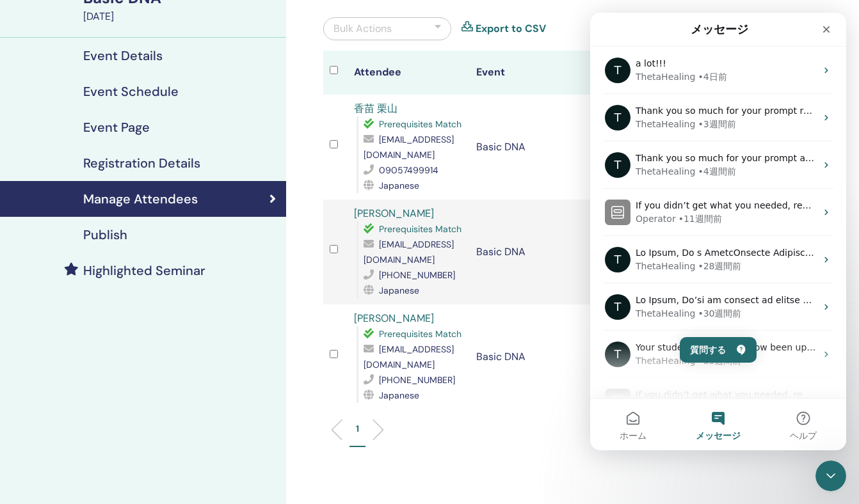 This screenshot has height=504, width=859. Describe the element at coordinates (105, 235) in the screenshot. I see `h4: Publish` at that location.